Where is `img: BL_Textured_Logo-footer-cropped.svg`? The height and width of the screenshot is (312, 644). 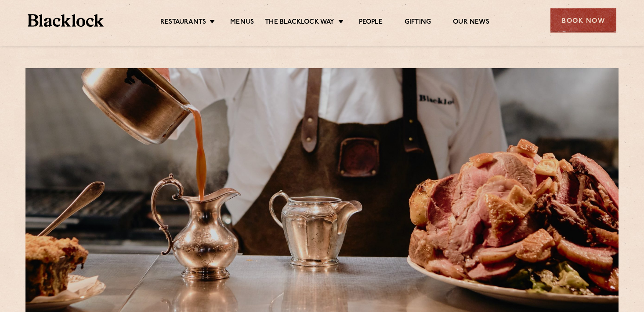 img: BL_Textured_Logo-footer-cropped.svg is located at coordinates (65, 20).